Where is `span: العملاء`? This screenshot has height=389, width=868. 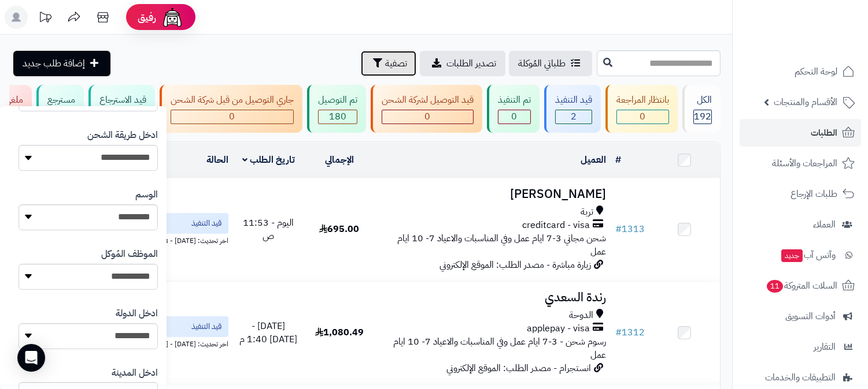 span: العملاء is located at coordinates (824, 225).